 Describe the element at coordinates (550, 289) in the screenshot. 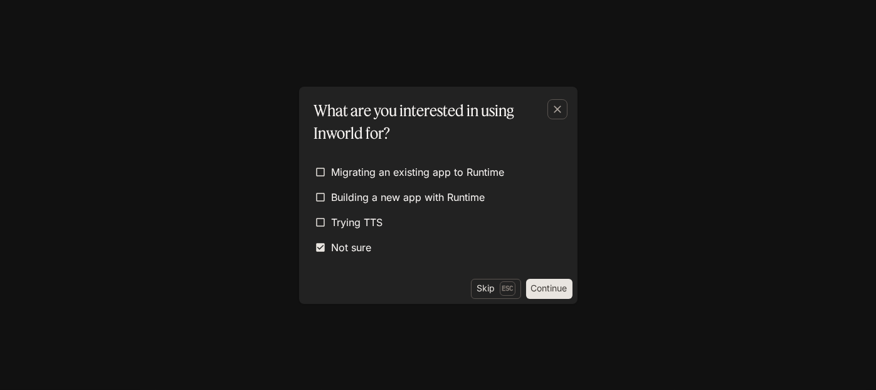

I see `button: Continue` at that location.